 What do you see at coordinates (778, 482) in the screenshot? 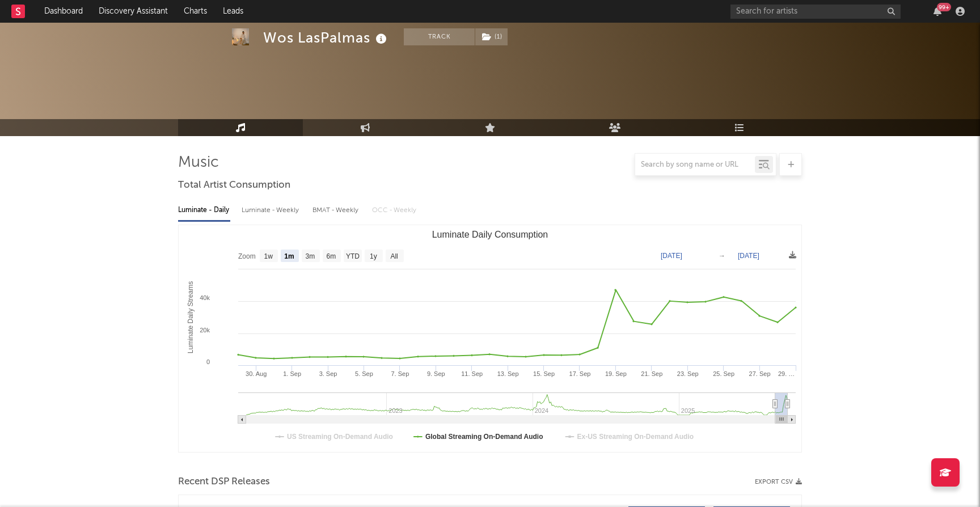
I see `button: Export CSV` at bounding box center [778, 482].